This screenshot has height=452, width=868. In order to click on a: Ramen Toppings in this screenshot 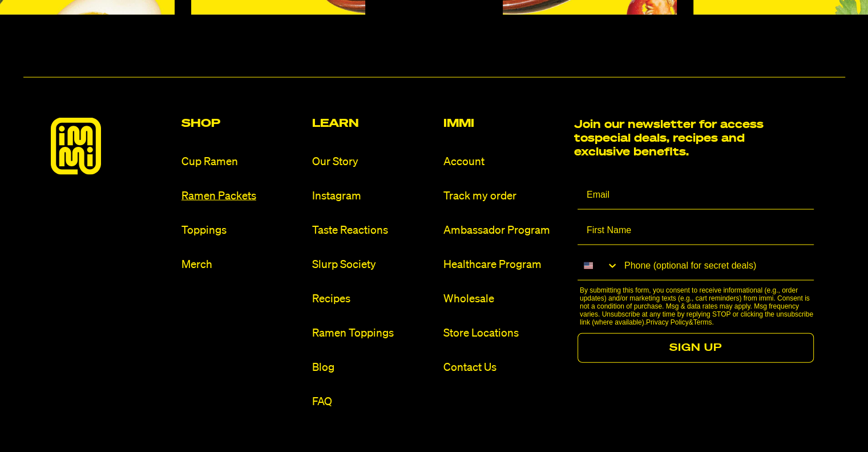, I will do `click(373, 333)`.